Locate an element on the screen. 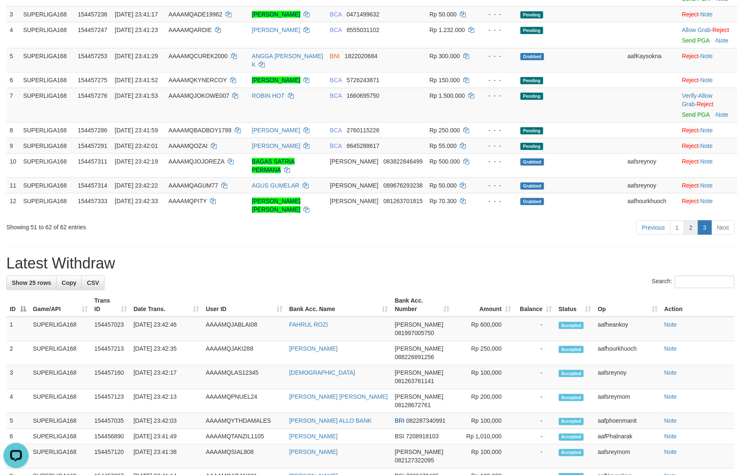 The image size is (741, 475). td: 10 is located at coordinates (13, 165).